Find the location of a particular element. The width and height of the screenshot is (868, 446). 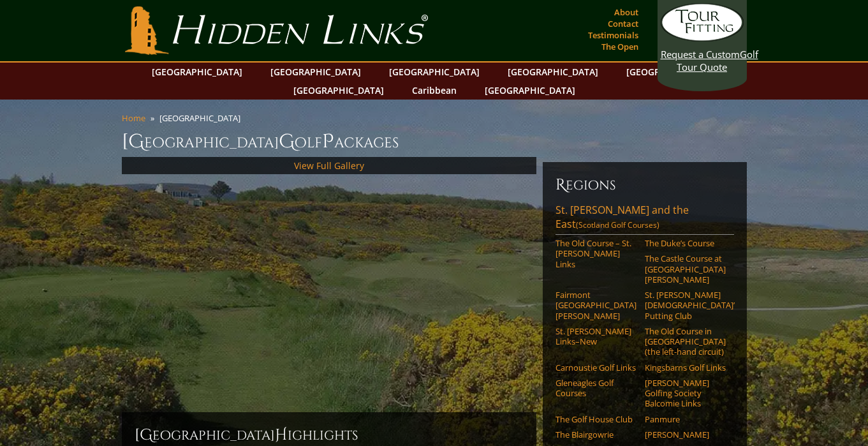

a: Request a CustomGolf Tour Quote is located at coordinates (702, 38).